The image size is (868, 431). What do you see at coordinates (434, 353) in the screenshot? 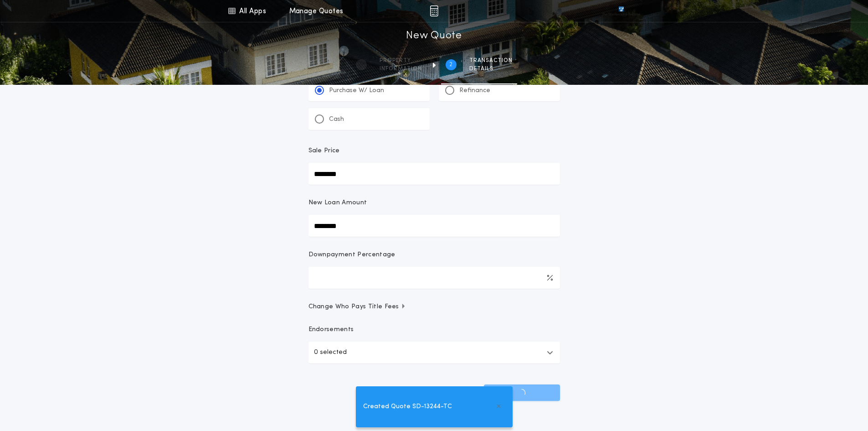
I see `button: 0 selected` at bounding box center [434, 353].